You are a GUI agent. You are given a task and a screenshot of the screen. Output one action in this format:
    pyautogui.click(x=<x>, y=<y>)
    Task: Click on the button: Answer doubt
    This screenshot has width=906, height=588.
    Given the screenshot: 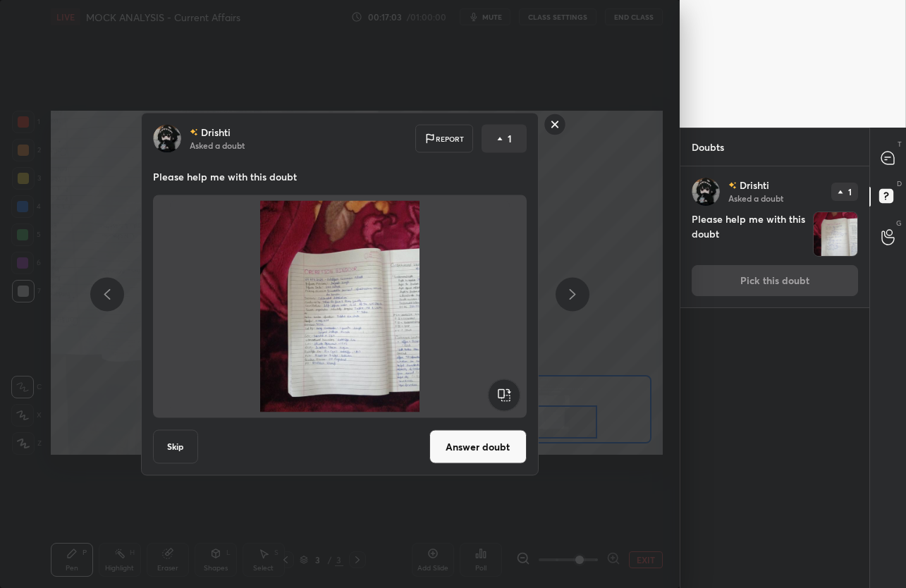 What is the action you would take?
    pyautogui.click(x=478, y=447)
    